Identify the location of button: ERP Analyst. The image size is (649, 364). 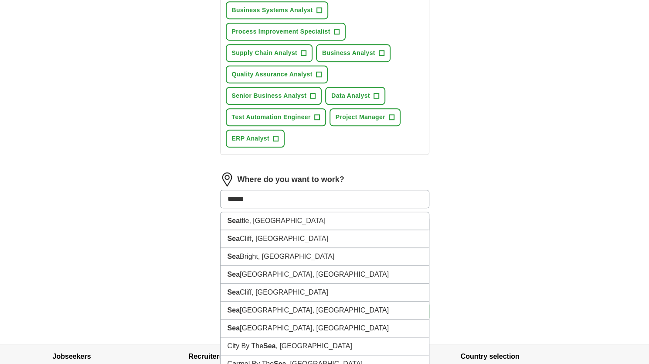
(255, 138).